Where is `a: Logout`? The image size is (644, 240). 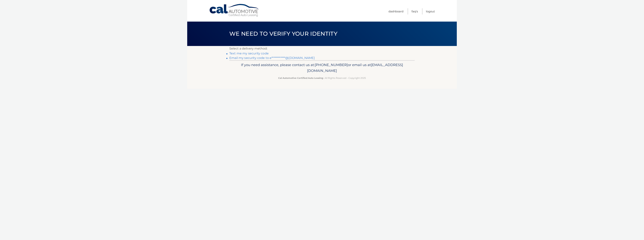 a: Logout is located at coordinates (430, 11).